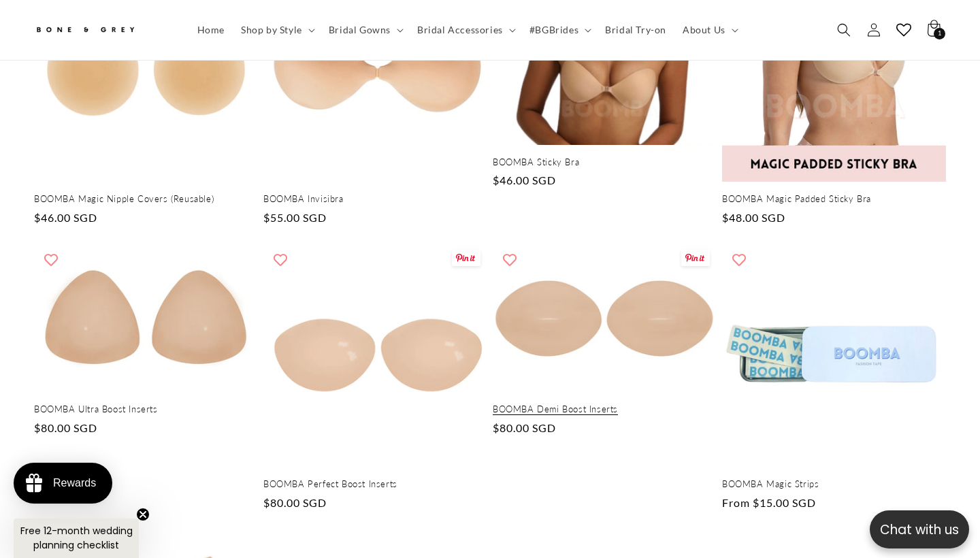 This screenshot has width=980, height=558. What do you see at coordinates (76, 538) in the screenshot?
I see `div: Free 12-month wedding planning checklistClose teaser` at bounding box center [76, 538].